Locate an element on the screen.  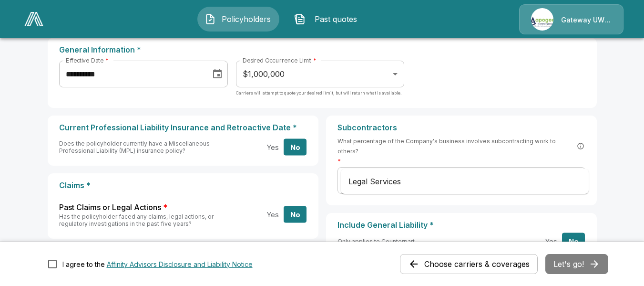
button: Past quotes IconPast quotes is located at coordinates (328, 19).